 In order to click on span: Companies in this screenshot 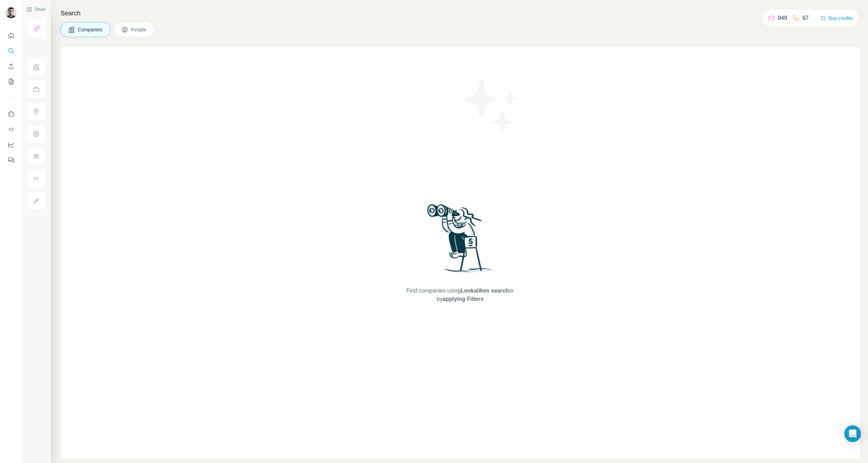, I will do `click(90, 30)`.